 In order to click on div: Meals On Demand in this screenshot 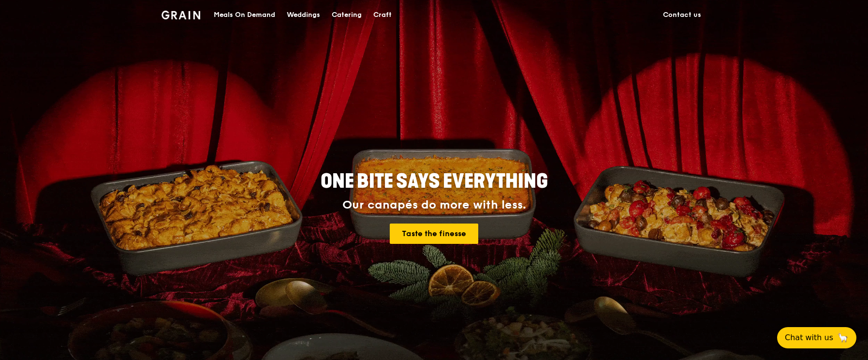, I will do `click(244, 15)`.